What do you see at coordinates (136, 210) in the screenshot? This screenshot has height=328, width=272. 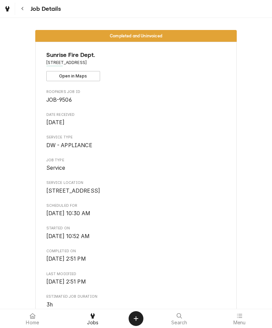 I see `div: Scheduled For` at bounding box center [136, 210].